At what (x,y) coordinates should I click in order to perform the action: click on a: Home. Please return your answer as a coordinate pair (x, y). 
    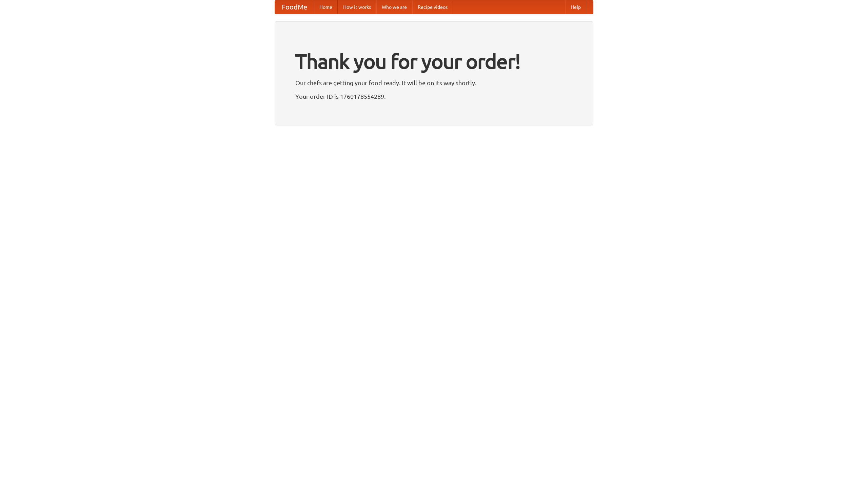
    Looking at the image, I should click on (326, 7).